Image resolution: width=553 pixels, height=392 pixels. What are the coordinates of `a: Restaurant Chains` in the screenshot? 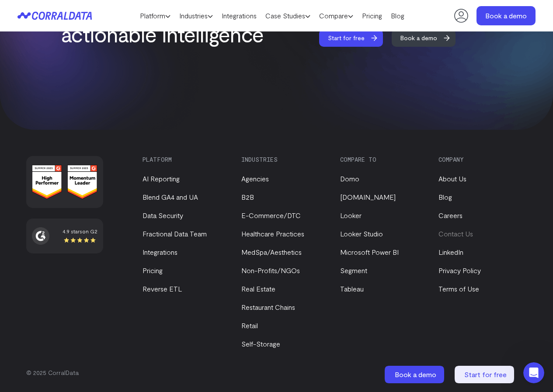 It's located at (268, 307).